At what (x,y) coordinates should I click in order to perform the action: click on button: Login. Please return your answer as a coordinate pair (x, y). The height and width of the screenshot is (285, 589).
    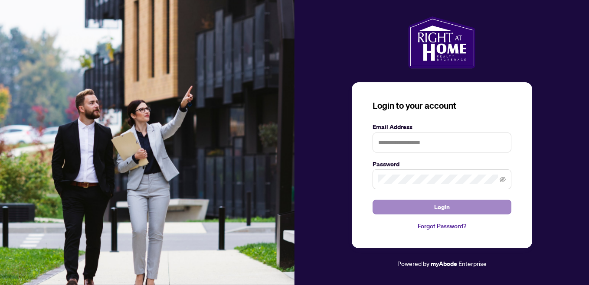
    Looking at the image, I should click on (442, 207).